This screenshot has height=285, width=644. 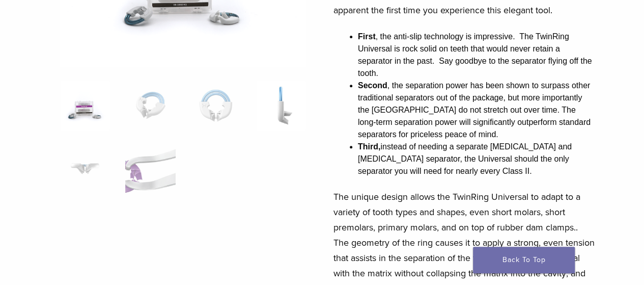 What do you see at coordinates (366, 36) in the screenshot?
I see `strong: First` at bounding box center [366, 36].